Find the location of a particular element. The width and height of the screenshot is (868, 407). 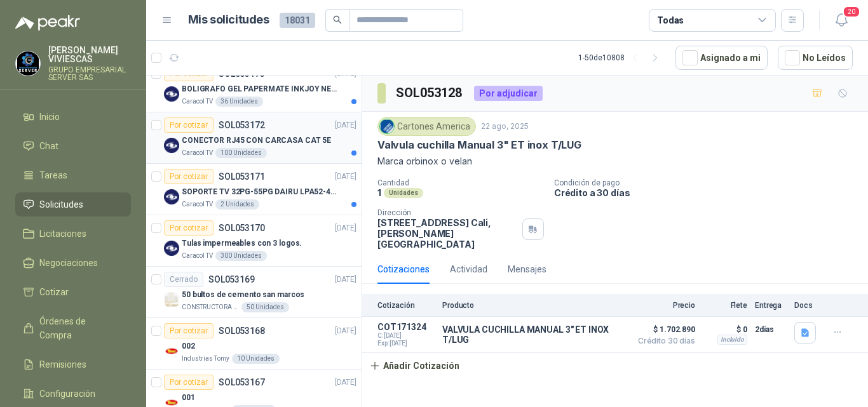

p: Marca orbinox o velan is located at coordinates (615, 161).